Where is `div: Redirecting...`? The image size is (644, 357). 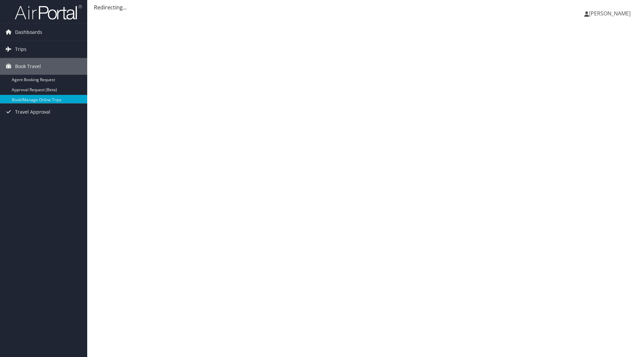 div: Redirecting... is located at coordinates (366, 7).